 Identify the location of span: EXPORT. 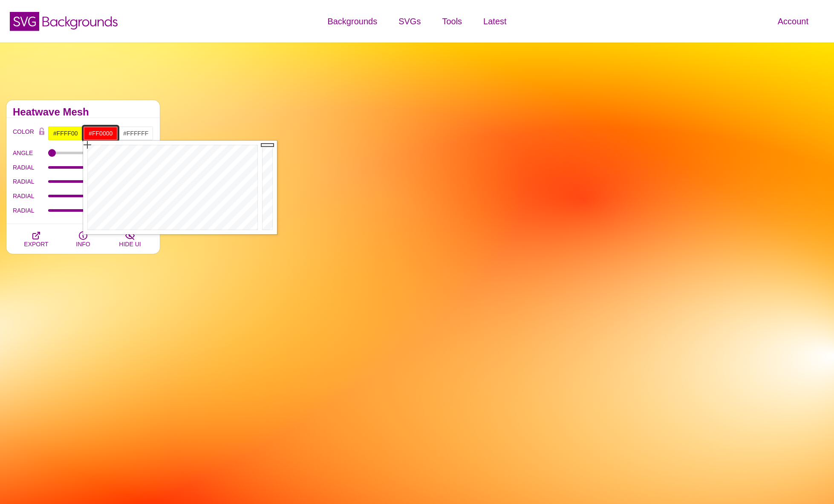
(36, 244).